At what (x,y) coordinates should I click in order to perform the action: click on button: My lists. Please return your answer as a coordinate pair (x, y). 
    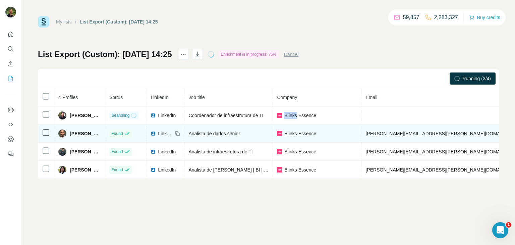
    Looking at the image, I should click on (11, 79).